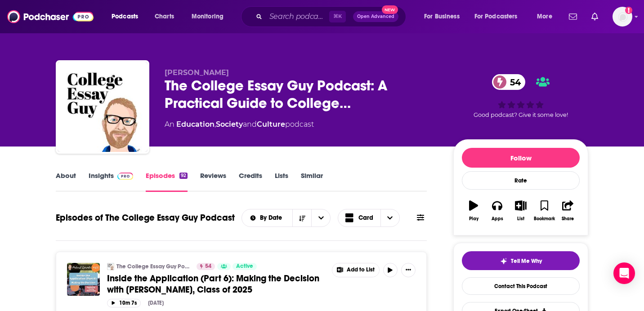 The height and width of the screenshot is (311, 644). What do you see at coordinates (244, 267) in the screenshot?
I see `a: Active` at bounding box center [244, 267].